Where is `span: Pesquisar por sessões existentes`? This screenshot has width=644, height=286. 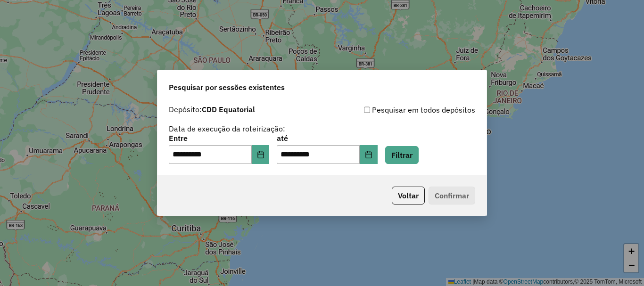 span: Pesquisar por sessões existentes is located at coordinates (227, 87).